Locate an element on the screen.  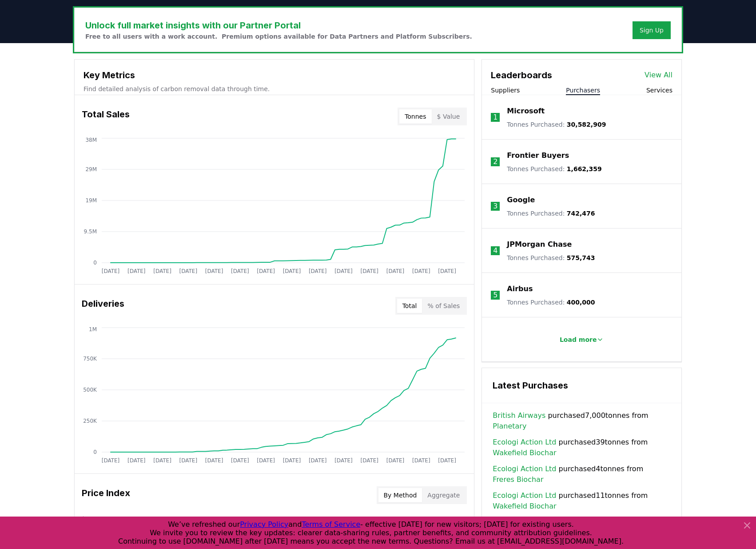
button: Total is located at coordinates (409, 306).